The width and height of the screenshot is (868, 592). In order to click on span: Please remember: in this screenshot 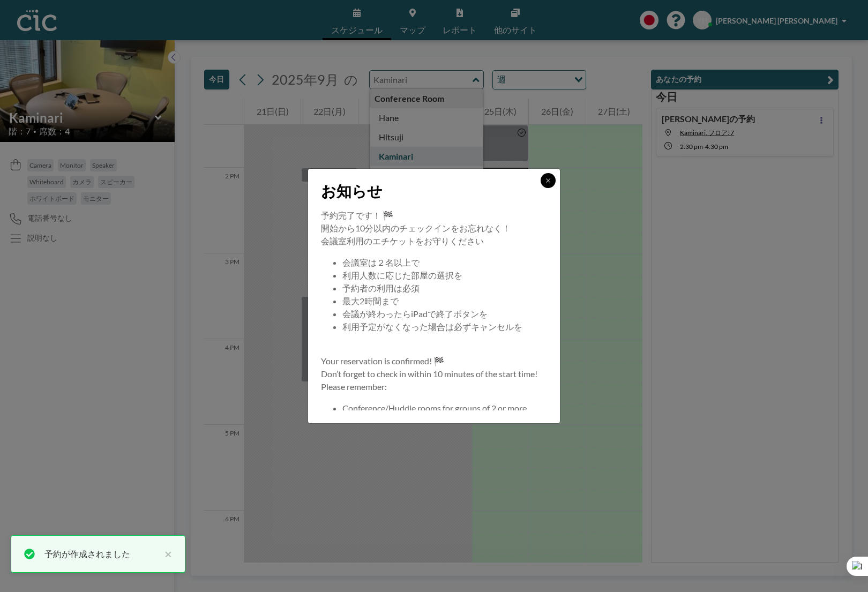, I will do `click(353, 386)`.